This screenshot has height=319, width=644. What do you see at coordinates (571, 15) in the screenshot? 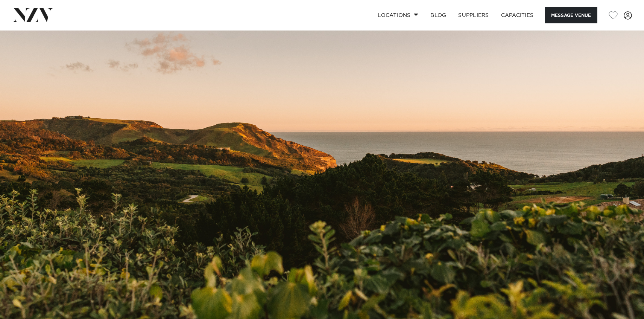
I see `button: Message Venue` at bounding box center [571, 15].